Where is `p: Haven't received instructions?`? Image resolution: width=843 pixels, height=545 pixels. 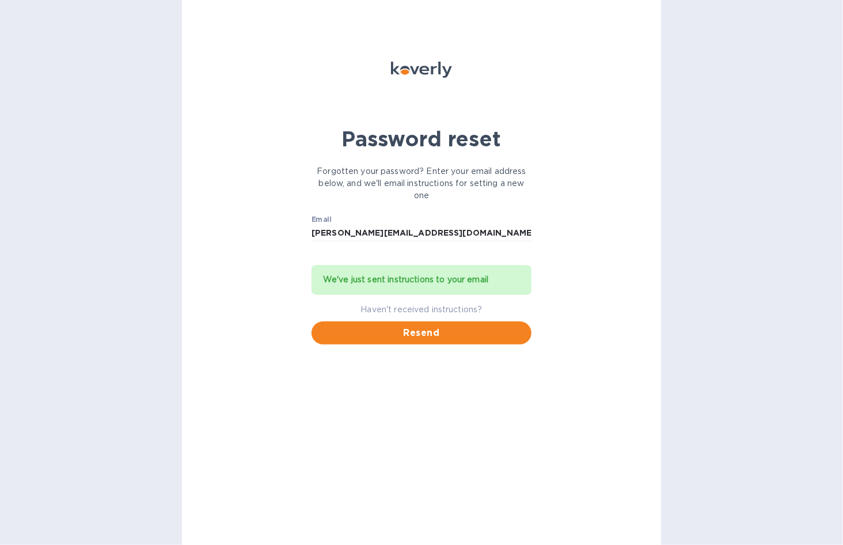 p: Haven't received instructions? is located at coordinates (422, 309).